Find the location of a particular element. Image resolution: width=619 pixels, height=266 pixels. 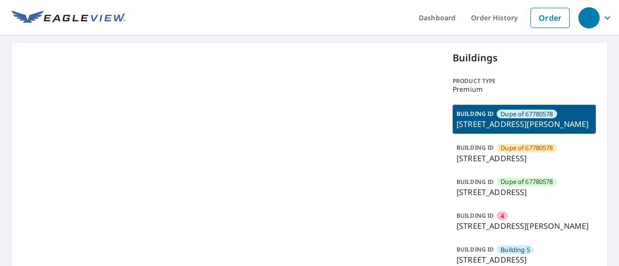

span: Building 5 is located at coordinates (515, 250).